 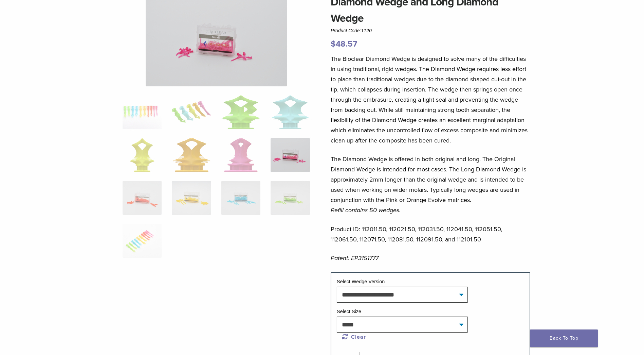 I want to click on em: Refill contains 50 wedges., so click(x=366, y=210).